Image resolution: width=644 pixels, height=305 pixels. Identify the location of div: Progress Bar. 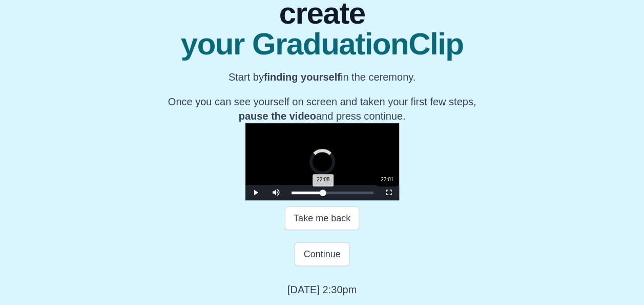
(332, 192).